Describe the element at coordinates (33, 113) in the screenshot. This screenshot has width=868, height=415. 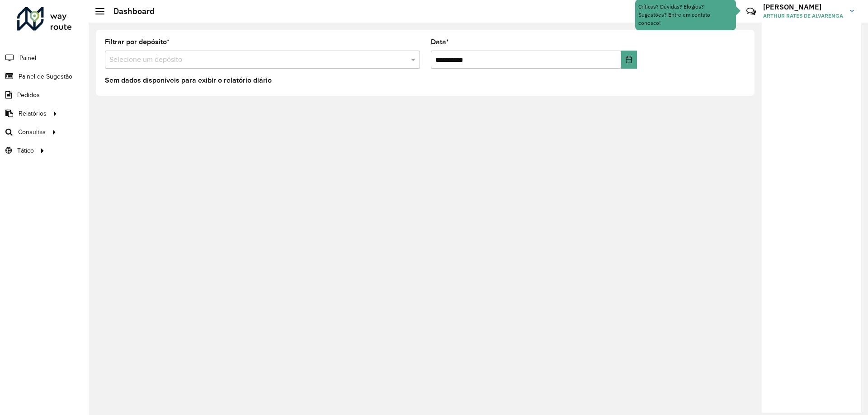
I see `span: Relatórios` at that location.